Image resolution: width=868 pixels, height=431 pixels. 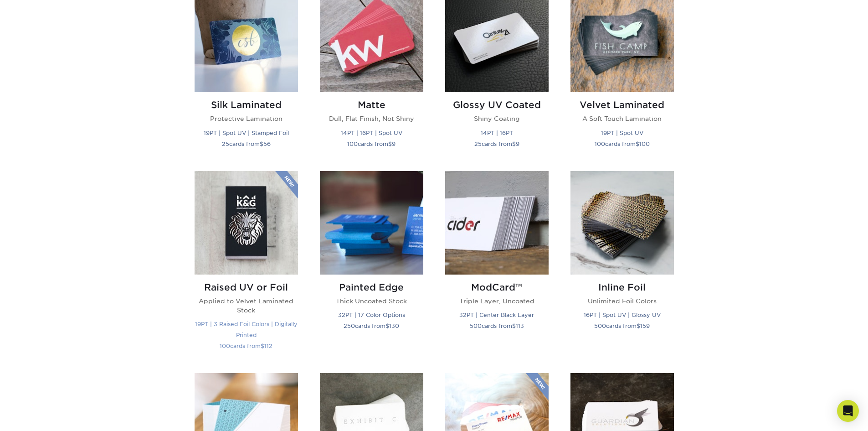 I want to click on p: Thick Uncoated Stock, so click(x=371, y=301).